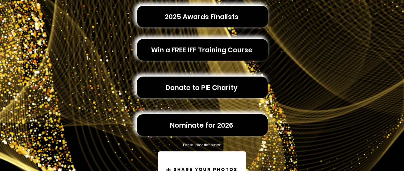 This screenshot has width=404, height=171. I want to click on span: 2025 Awards Finalists, so click(202, 17).